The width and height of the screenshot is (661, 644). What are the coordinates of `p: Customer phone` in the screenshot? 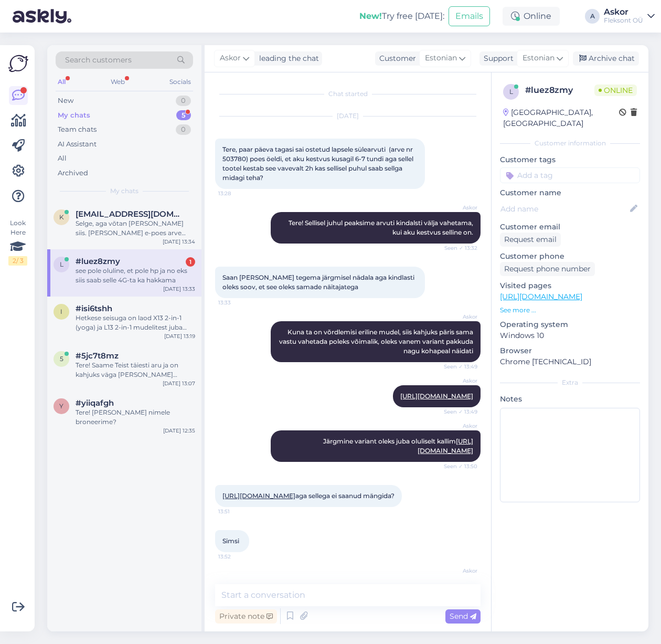 It's located at (570, 256).